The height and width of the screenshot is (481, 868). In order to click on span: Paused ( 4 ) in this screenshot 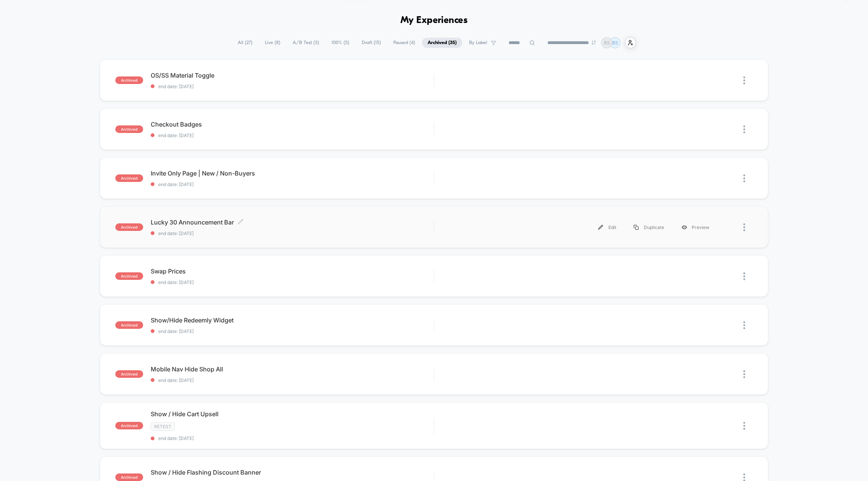, I will do `click(405, 42)`.